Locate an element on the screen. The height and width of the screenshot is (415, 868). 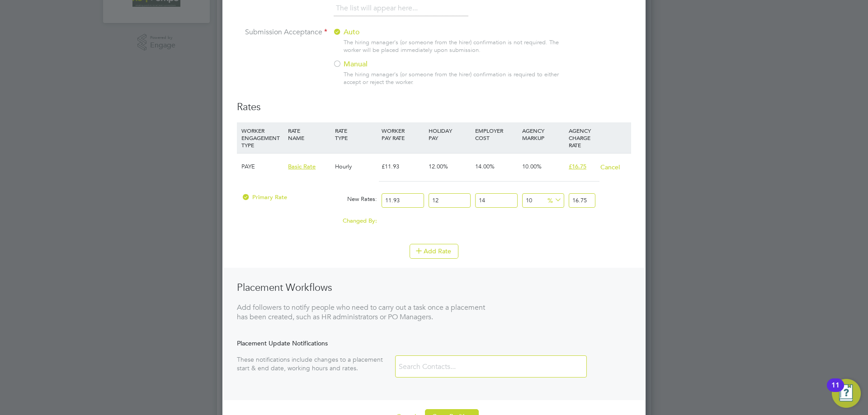
span: Basic Rate is located at coordinates (302, 166).